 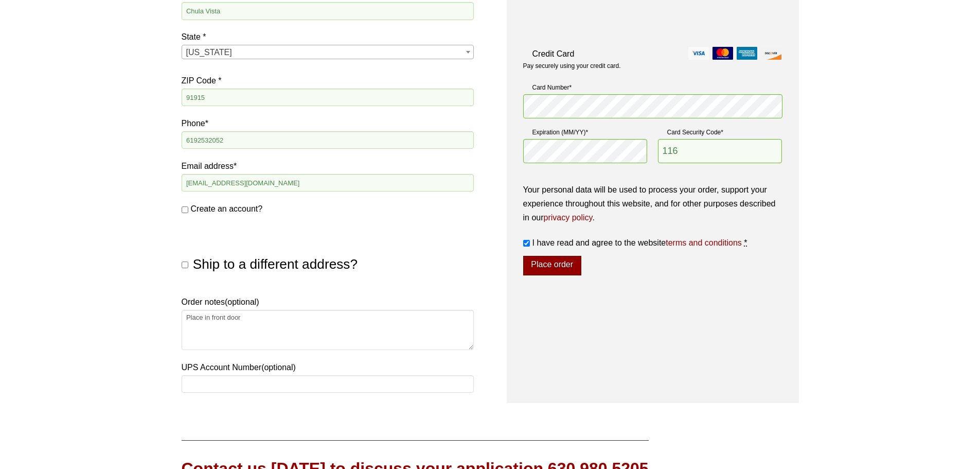 I want to click on label: Card Number, so click(x=653, y=87).